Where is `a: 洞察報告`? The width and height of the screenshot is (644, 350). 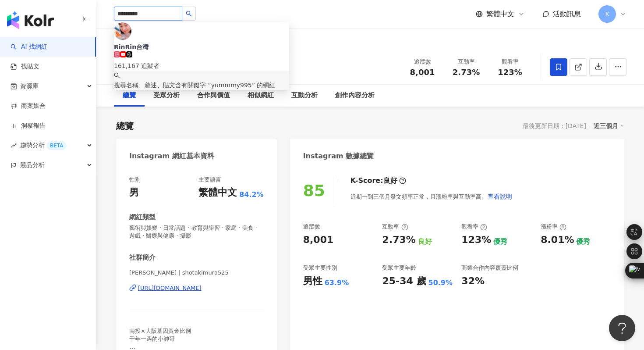
a: 洞察報告 is located at coordinates (28, 126).